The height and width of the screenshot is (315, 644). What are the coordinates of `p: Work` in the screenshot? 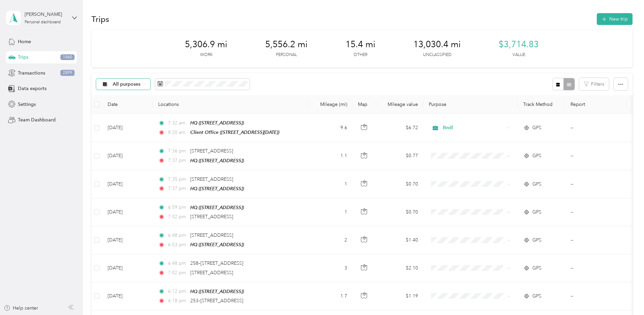 It's located at (206, 55).